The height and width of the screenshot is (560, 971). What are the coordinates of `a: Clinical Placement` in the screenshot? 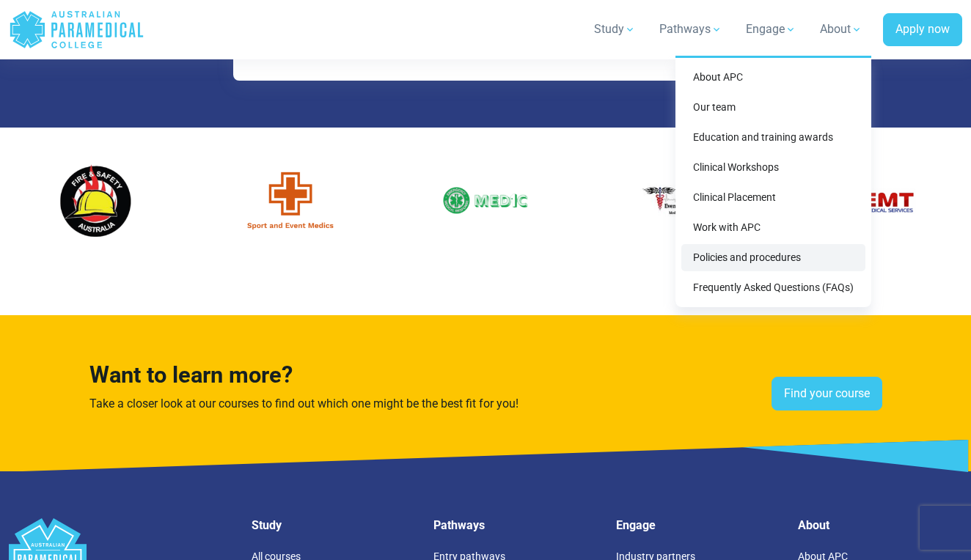 It's located at (773, 197).